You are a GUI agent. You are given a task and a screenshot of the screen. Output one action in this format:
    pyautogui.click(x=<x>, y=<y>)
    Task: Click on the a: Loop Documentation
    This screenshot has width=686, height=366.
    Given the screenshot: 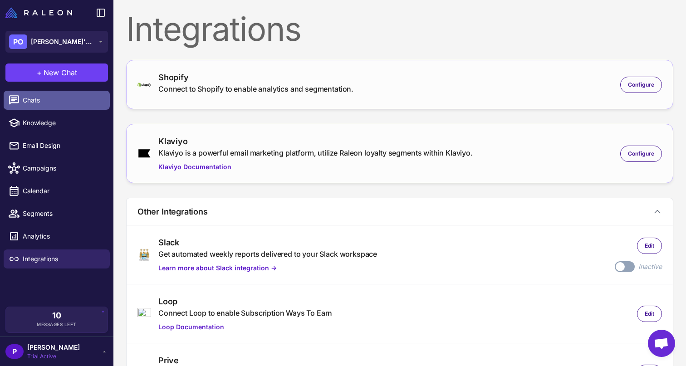 What is the action you would take?
    pyautogui.click(x=245, y=327)
    